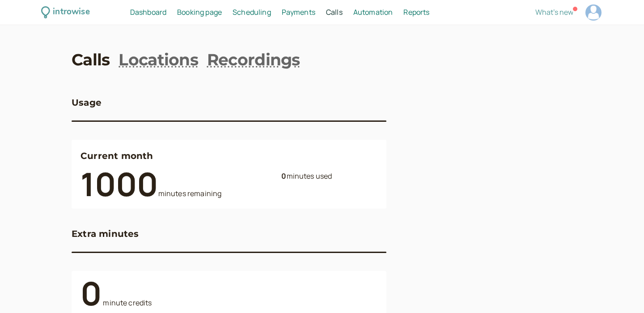 This screenshot has height=313, width=644. Describe the element at coordinates (334, 12) in the screenshot. I see `span: Calls` at that location.